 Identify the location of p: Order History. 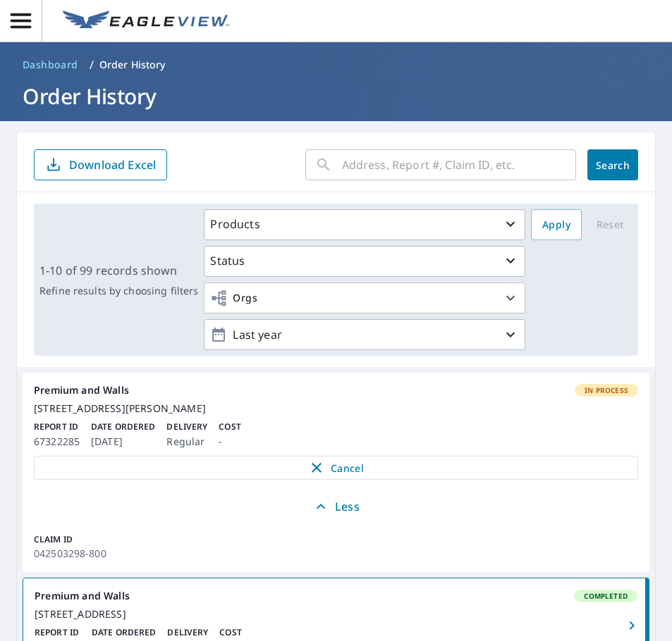
(133, 65).